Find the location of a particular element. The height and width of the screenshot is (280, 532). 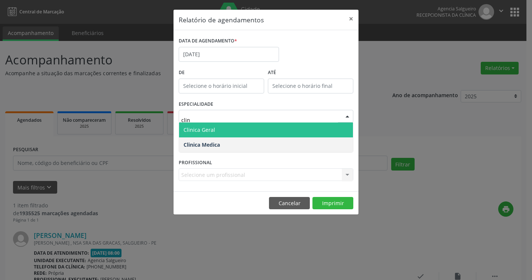

span: Clinica Geral is located at coordinates (199, 129).